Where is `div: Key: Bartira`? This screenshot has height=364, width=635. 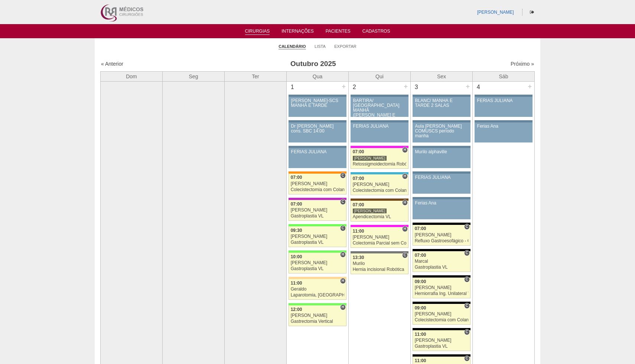
div: Key: Bartira is located at coordinates (318, 278).